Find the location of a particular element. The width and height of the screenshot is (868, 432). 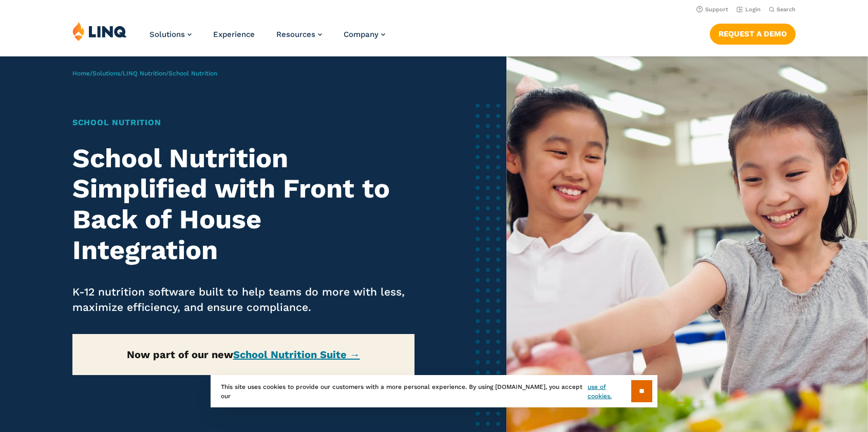

button: Open Search Bar is located at coordinates (783, 9).